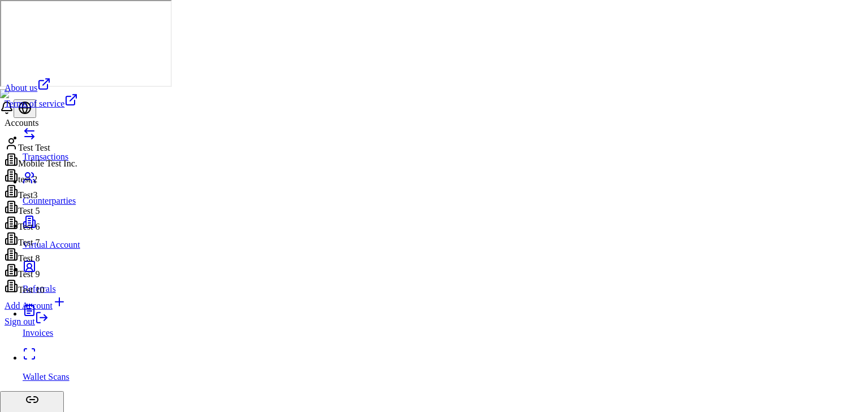 The image size is (868, 412). What do you see at coordinates (42, 240) in the screenshot?
I see `div: Test 7` at bounding box center [42, 240].